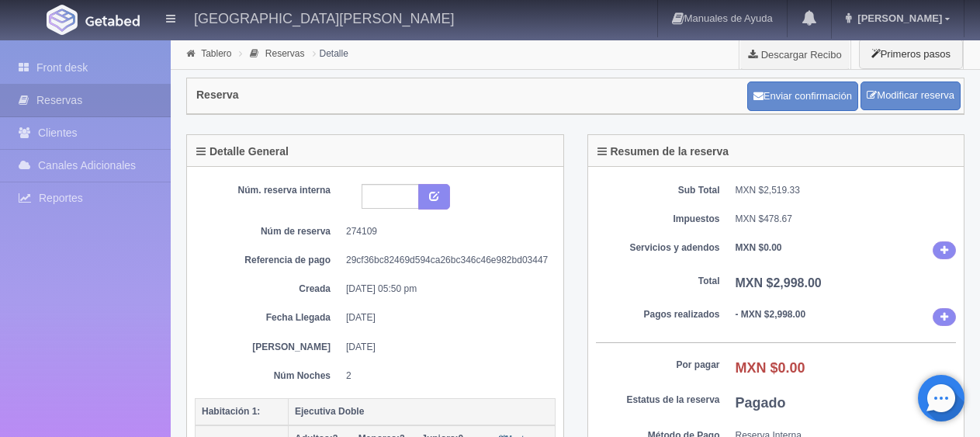  I want to click on a: Reservas, so click(285, 53).